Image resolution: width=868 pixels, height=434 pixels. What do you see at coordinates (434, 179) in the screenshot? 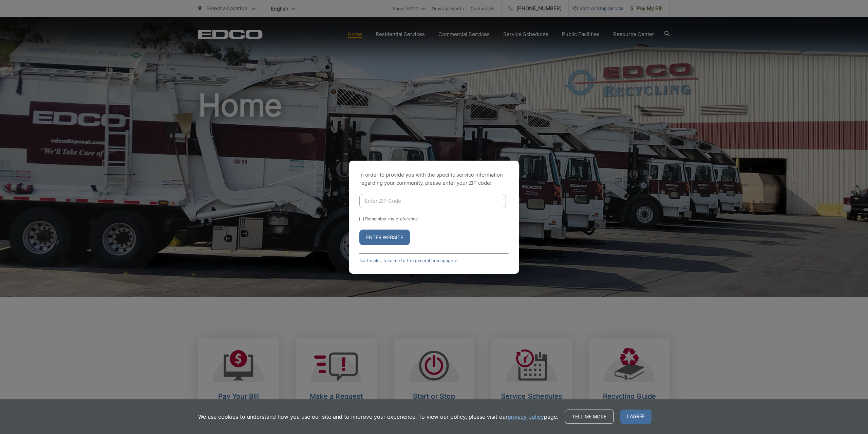
I see `p: In order to provide you with the specific service information regarding your community, please en...` at bounding box center [434, 179].